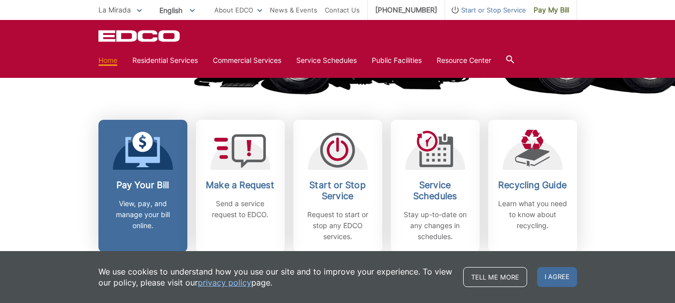  I want to click on span: English, so click(177, 10).